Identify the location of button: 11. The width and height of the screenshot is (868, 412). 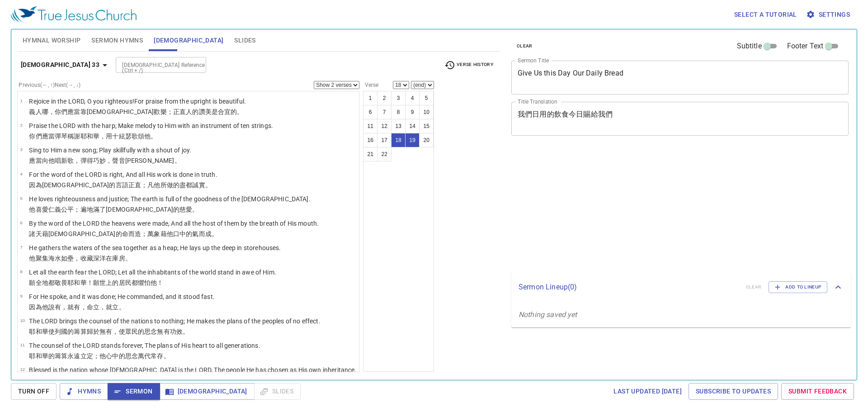
(370, 126).